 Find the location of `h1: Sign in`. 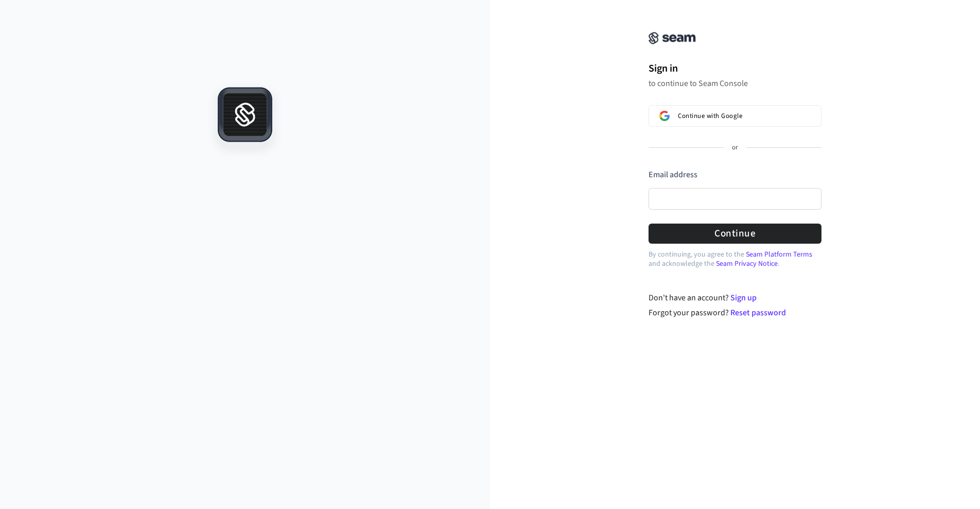

h1: Sign in is located at coordinates (735, 68).